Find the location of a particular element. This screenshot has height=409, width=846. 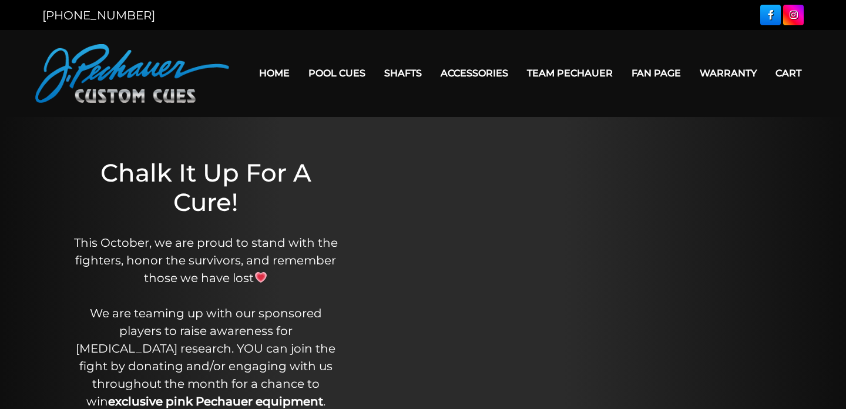

a: Pool Cues is located at coordinates (337, 73).